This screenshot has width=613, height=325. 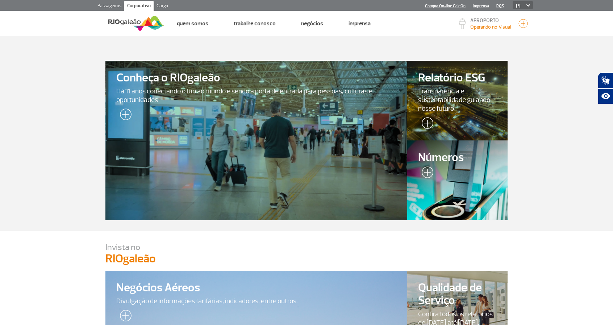 What do you see at coordinates (605, 80) in the screenshot?
I see `button: Abrir tradutor de língua de sinais.` at bounding box center [605, 80].